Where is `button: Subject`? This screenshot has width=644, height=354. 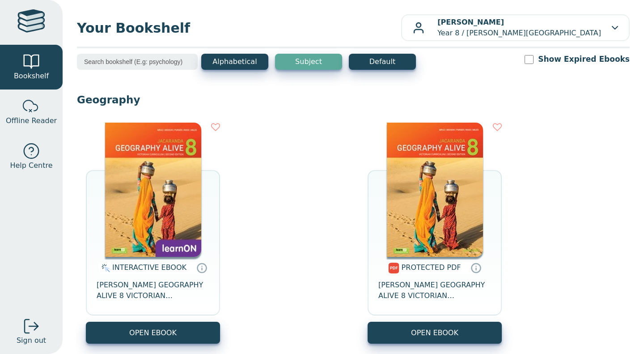 button: Subject is located at coordinates (309, 62).